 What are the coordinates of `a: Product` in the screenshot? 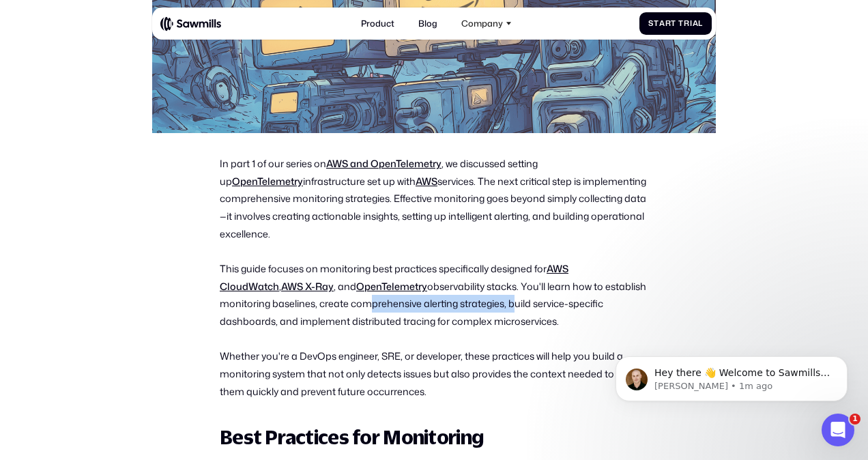 It's located at (377, 23).